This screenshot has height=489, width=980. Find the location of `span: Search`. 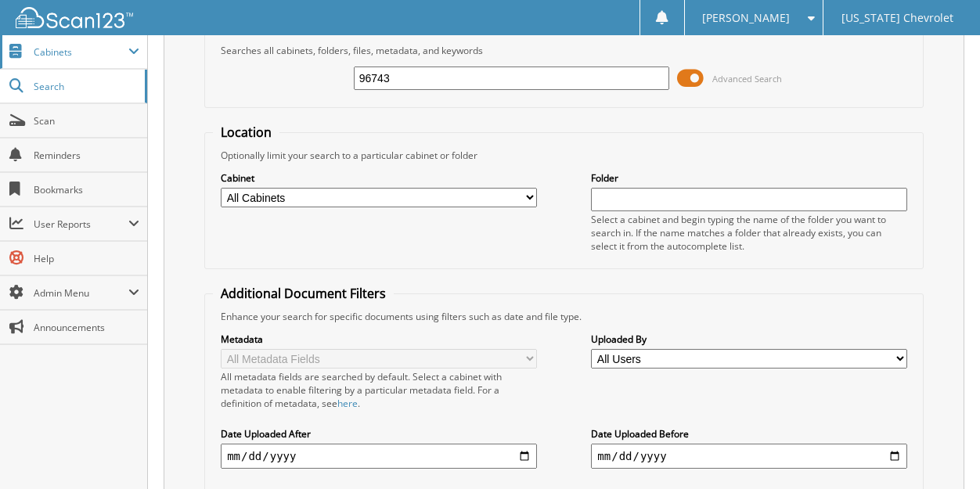

span: Search is located at coordinates (85, 86).